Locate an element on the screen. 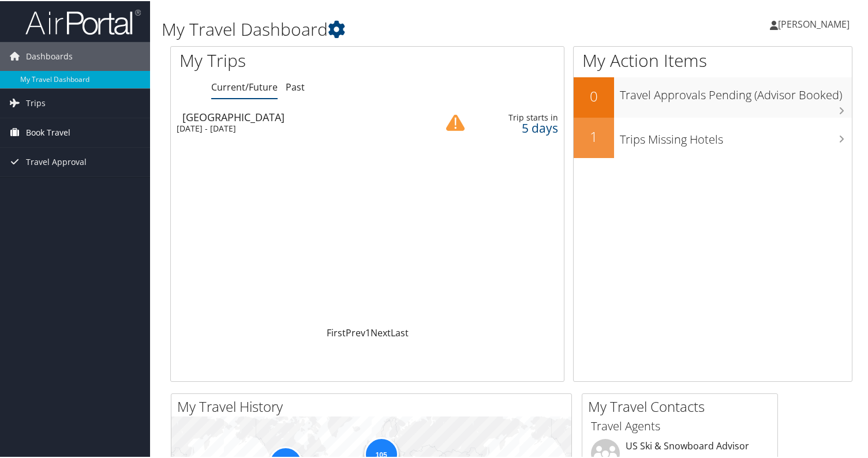 Image resolution: width=868 pixels, height=458 pixels. div: Trip starts in is located at coordinates (518, 116).